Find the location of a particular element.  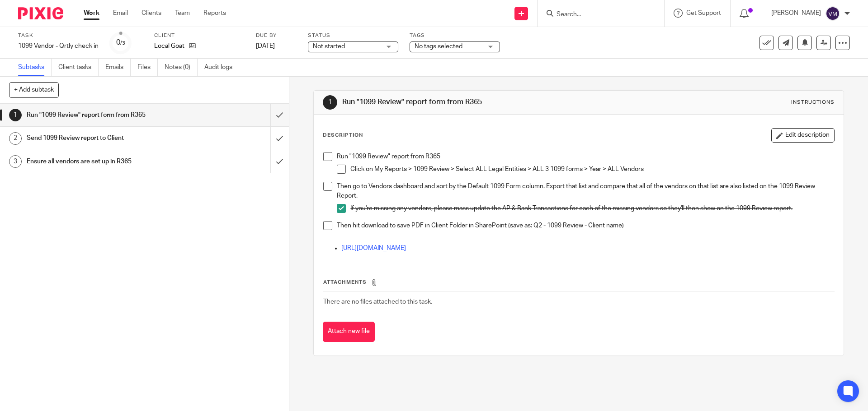

p: Local Goat is located at coordinates (169, 46).